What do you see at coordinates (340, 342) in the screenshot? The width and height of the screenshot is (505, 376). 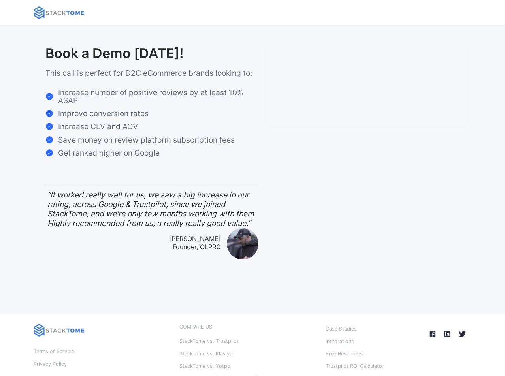 I see `a: Integrations` at bounding box center [340, 342].